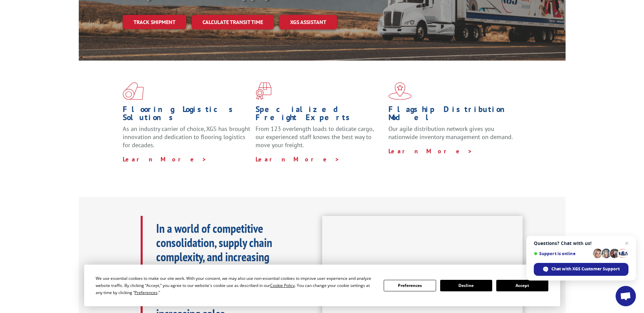 The height and width of the screenshot is (313, 644). Describe the element at coordinates (581, 243) in the screenshot. I see `span: Questions? Chat with us!` at that location.